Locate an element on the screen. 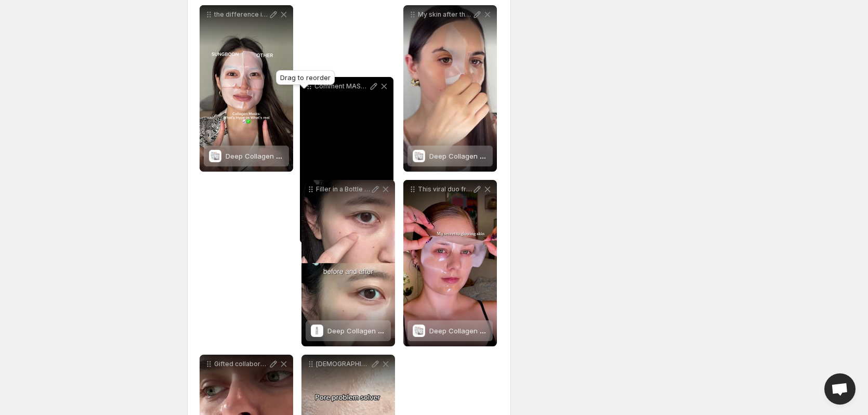  span: Deep Collagen Power Boosting Cream In Serum is located at coordinates (406, 331).